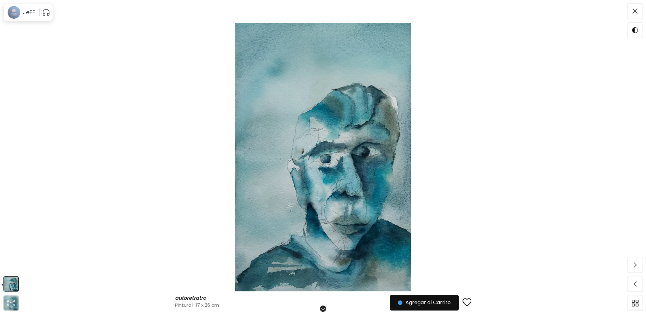 The height and width of the screenshot is (314, 646). Describe the element at coordinates (467, 303) in the screenshot. I see `button: favorites` at that location.